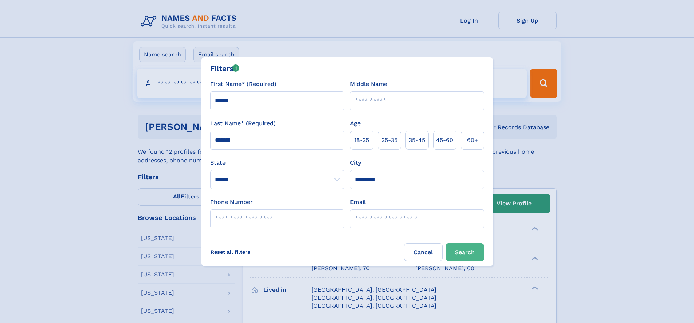 The width and height of the screenshot is (694, 323). I want to click on label: Reset all filters, so click(230, 252).